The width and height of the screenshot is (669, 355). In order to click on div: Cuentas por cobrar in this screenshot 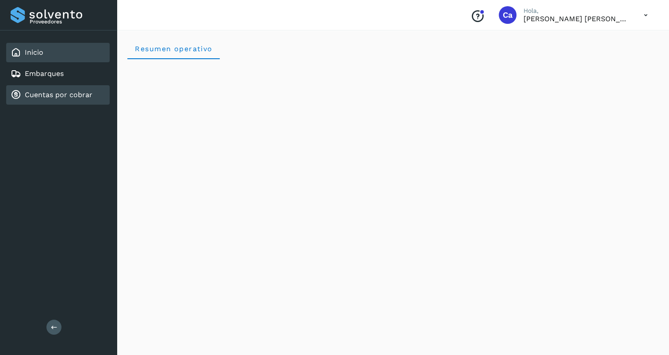, I will do `click(58, 95)`.